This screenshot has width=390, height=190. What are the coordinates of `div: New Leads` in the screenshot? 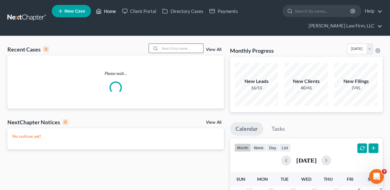 It's located at (257, 81).